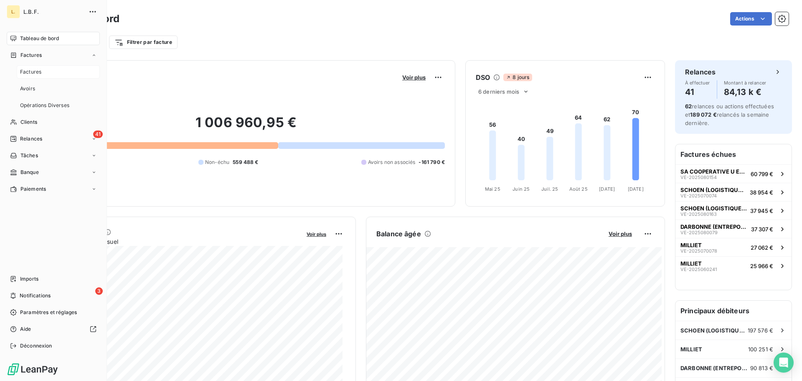 The image size is (802, 381). Describe the element at coordinates (499, 91) in the screenshot. I see `span: 6 derniers mois` at that location.